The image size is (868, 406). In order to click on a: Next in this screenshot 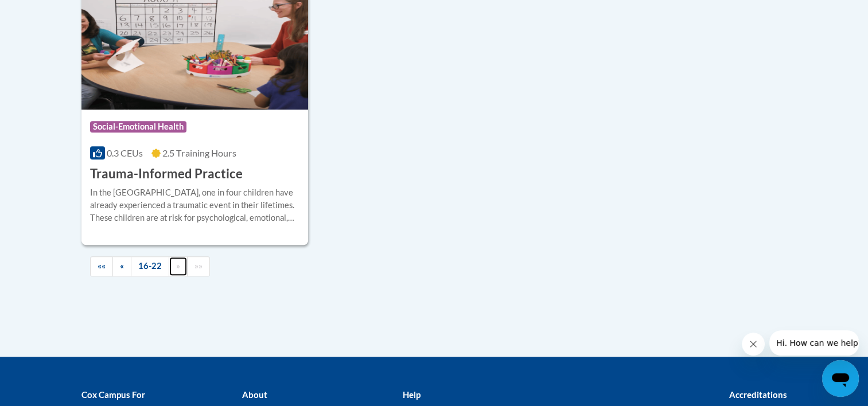, I will do `click(178, 266)`.